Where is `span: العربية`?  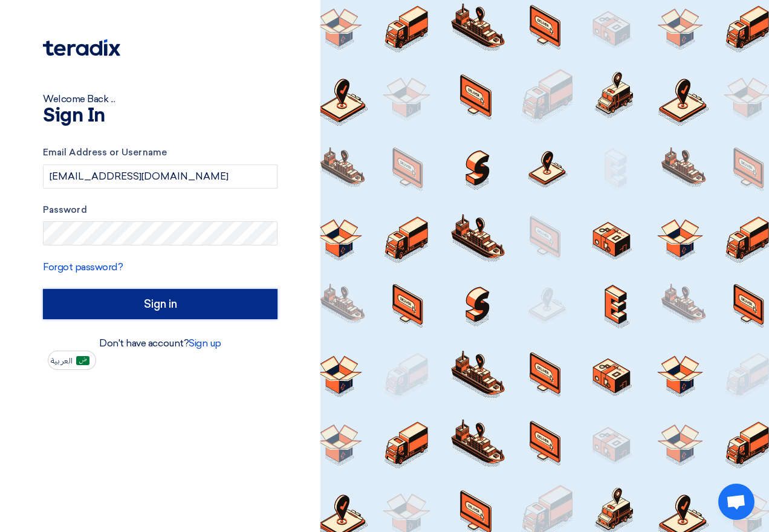
span: العربية is located at coordinates (62, 361).